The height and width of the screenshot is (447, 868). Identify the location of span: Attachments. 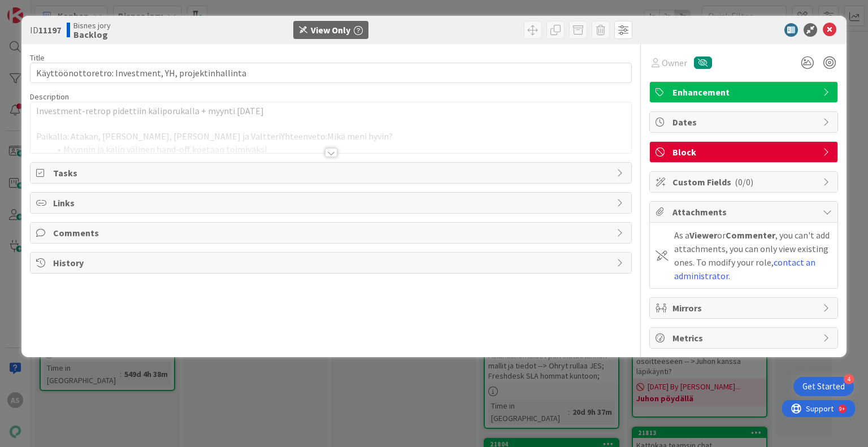
(745, 212).